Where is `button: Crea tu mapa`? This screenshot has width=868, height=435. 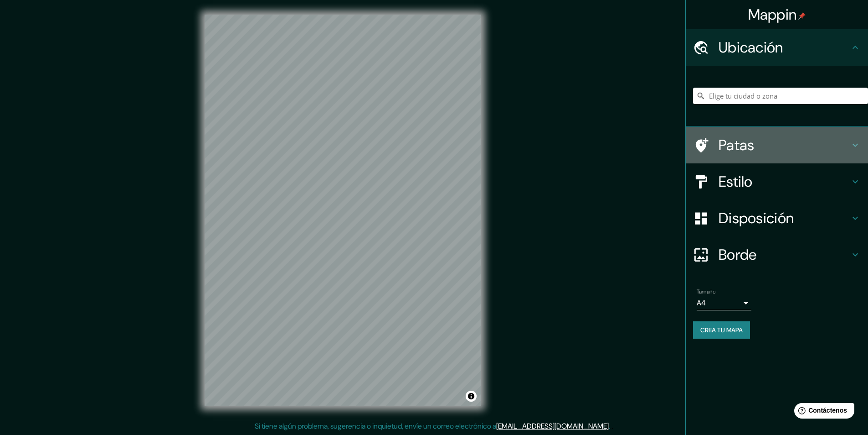 button: Crea tu mapa is located at coordinates (721, 330).